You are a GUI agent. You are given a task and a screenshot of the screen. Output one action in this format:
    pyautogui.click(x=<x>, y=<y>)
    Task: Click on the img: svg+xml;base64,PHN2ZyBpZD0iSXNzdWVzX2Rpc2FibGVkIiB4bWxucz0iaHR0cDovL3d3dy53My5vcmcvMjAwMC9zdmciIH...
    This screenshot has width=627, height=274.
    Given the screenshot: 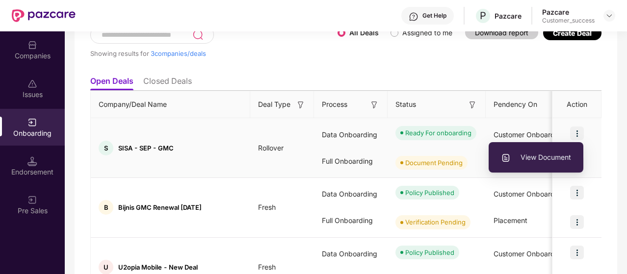 What is the action you would take?
    pyautogui.click(x=32, y=84)
    